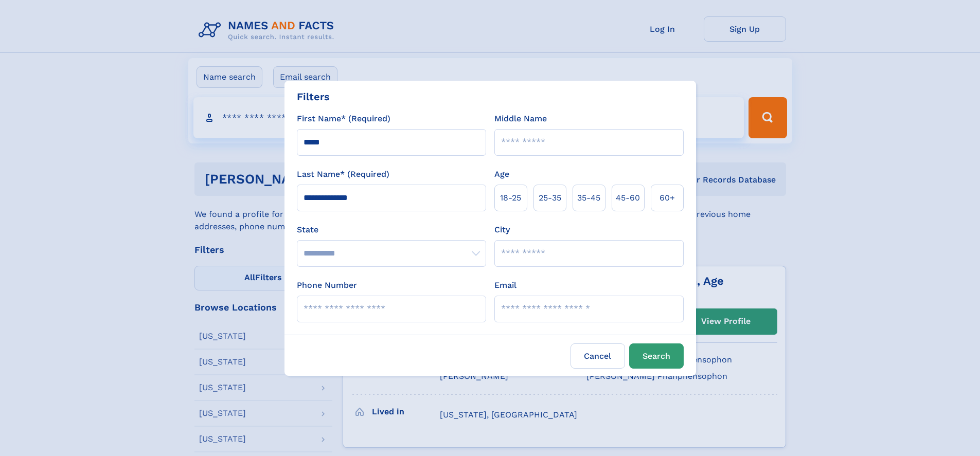  I want to click on span: 45‑60, so click(627, 198).